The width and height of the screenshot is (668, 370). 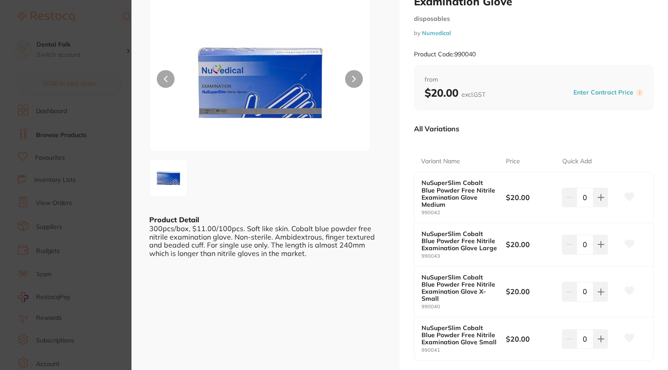 I want to click on a: Numedical, so click(x=436, y=33).